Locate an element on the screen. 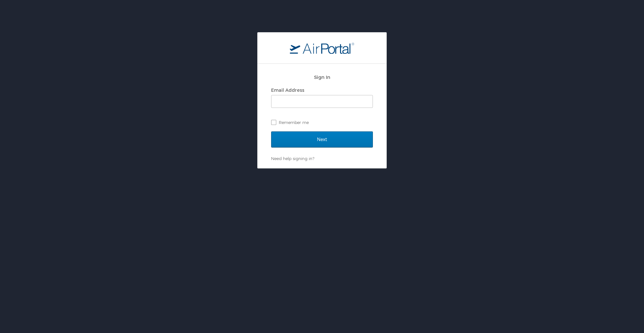 The width and height of the screenshot is (644, 333). label: Remember me is located at coordinates (322, 123).